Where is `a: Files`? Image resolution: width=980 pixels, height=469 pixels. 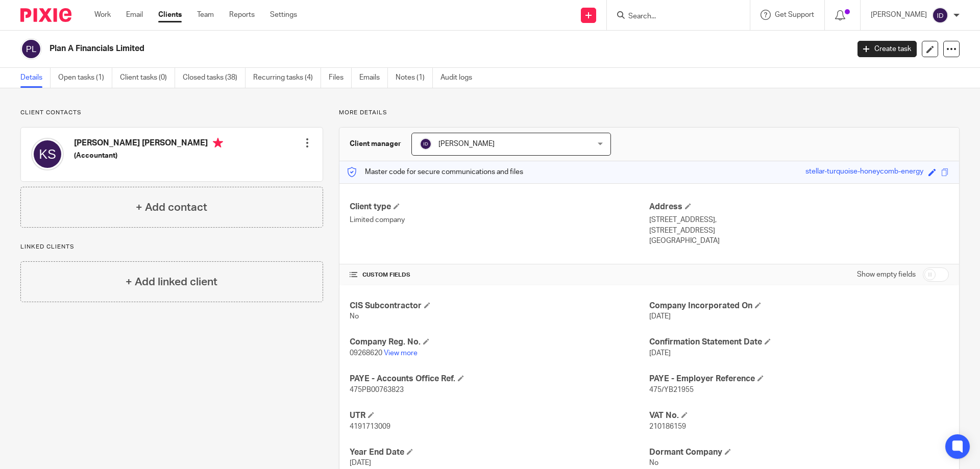 a: Files is located at coordinates (340, 78).